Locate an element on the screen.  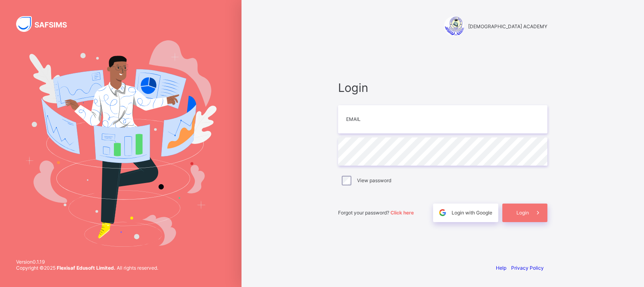
label: View password is located at coordinates (374, 180).